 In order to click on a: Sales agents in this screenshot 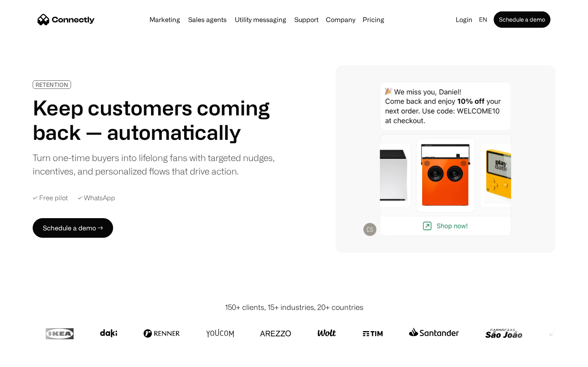, I will do `click(207, 20)`.